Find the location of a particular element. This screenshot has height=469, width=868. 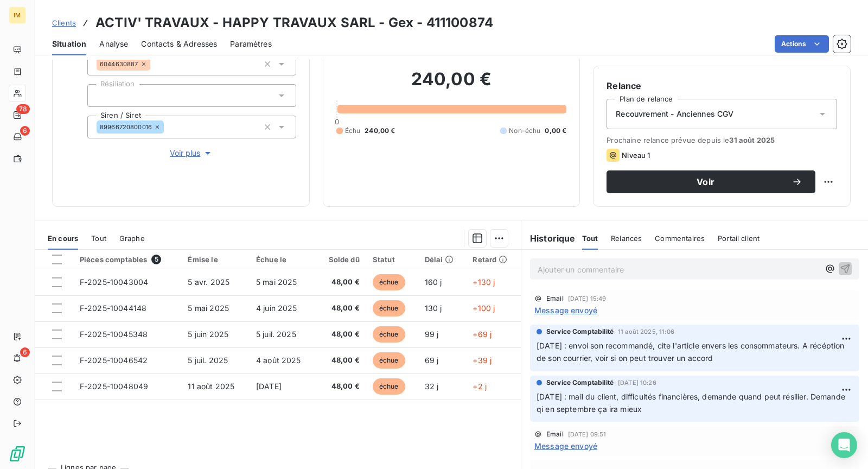

span: Recouvrement - Anciennes CGV is located at coordinates (674, 114).